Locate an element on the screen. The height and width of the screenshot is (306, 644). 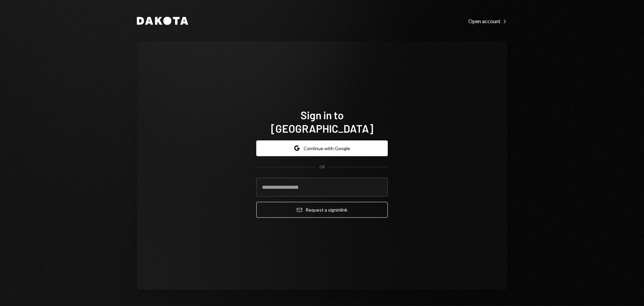
button: Request a signinlink is located at coordinates (322, 210).